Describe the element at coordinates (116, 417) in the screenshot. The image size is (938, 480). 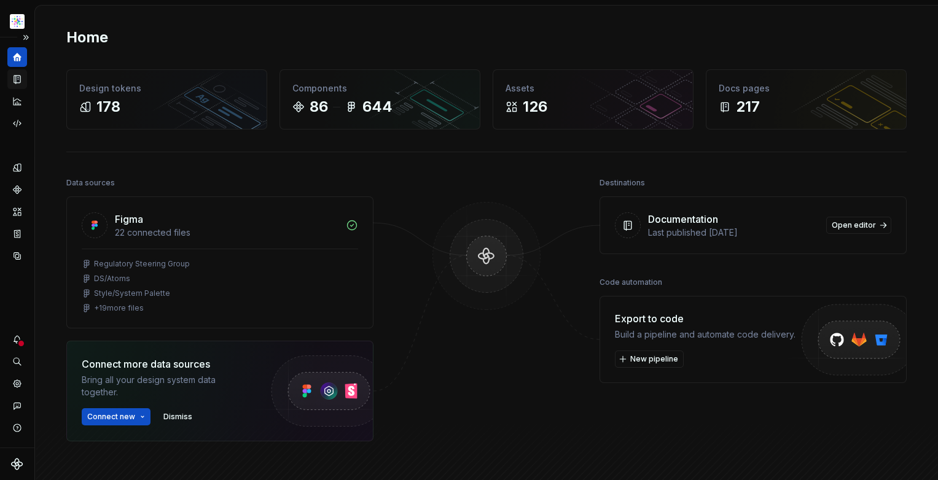
I see `button: Connect new` at that location.